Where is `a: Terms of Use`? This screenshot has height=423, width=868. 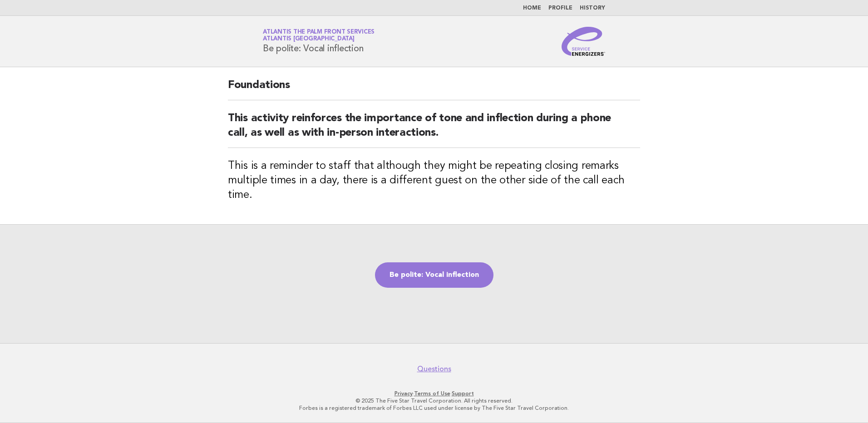 a: Terms of Use is located at coordinates (433, 394).